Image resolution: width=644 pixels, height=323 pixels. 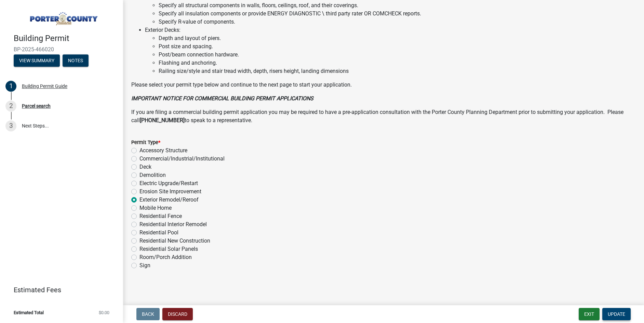 What do you see at coordinates (397, 71) in the screenshot?
I see `li: Railing size/style and stair tread width, depth, risers height, landing dimensions` at bounding box center [397, 71].